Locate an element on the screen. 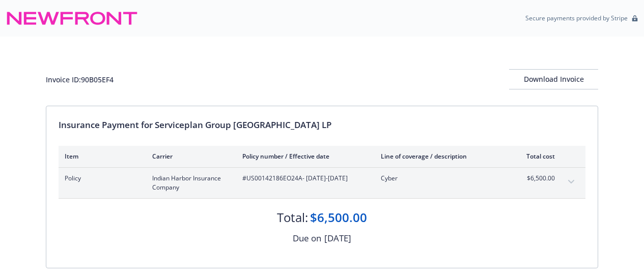  div: Policy number / Effective date is located at coordinates (304, 156).